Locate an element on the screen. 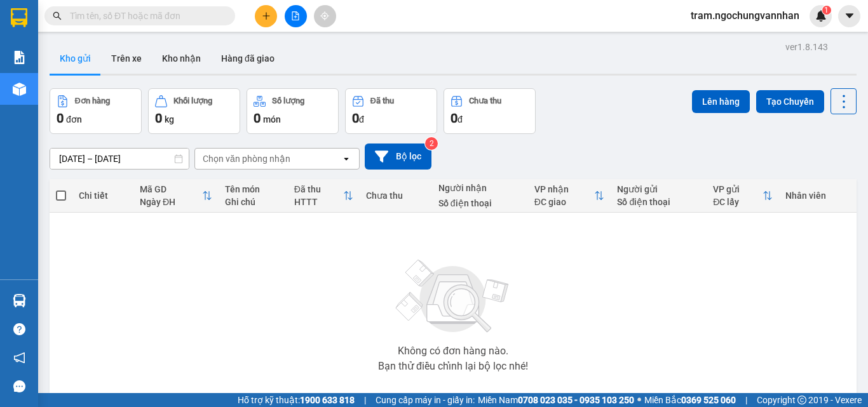  span: copyright is located at coordinates (802, 400).